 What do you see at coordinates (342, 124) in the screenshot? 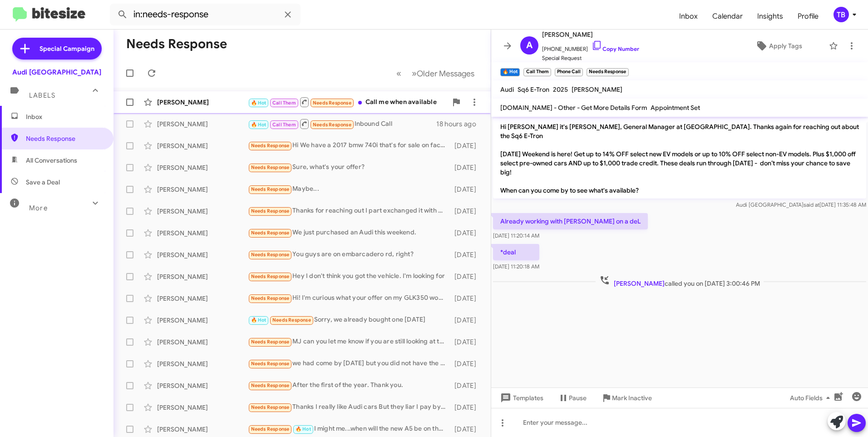
I see `div: Inbound Call` at bounding box center [342, 124].